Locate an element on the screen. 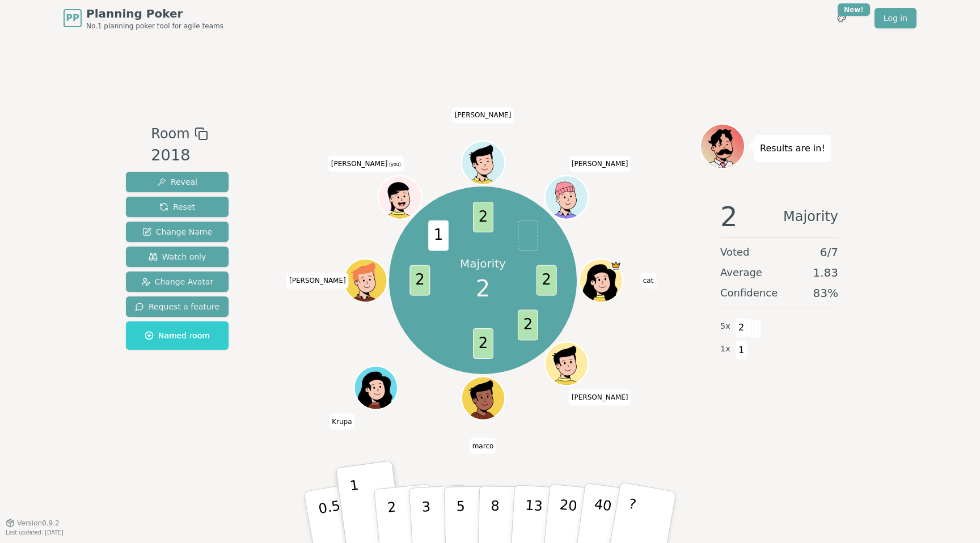  span: PP is located at coordinates (72, 18).